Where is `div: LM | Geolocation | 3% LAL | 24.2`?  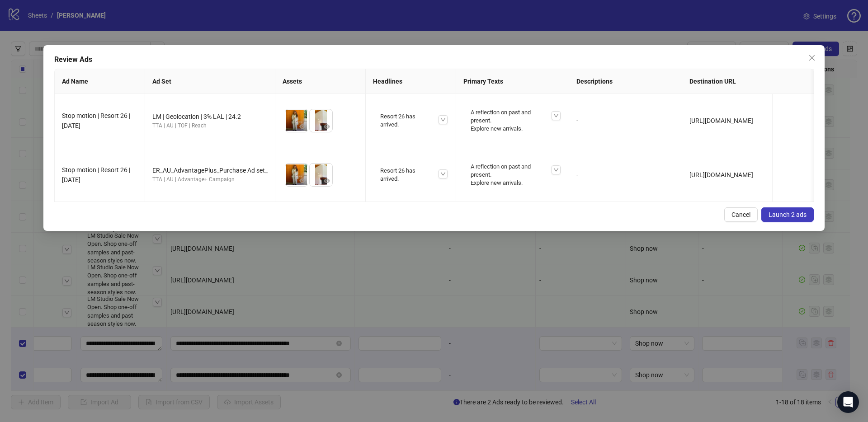 div: LM | Geolocation | 3% LAL | 24.2 is located at coordinates (209, 117).